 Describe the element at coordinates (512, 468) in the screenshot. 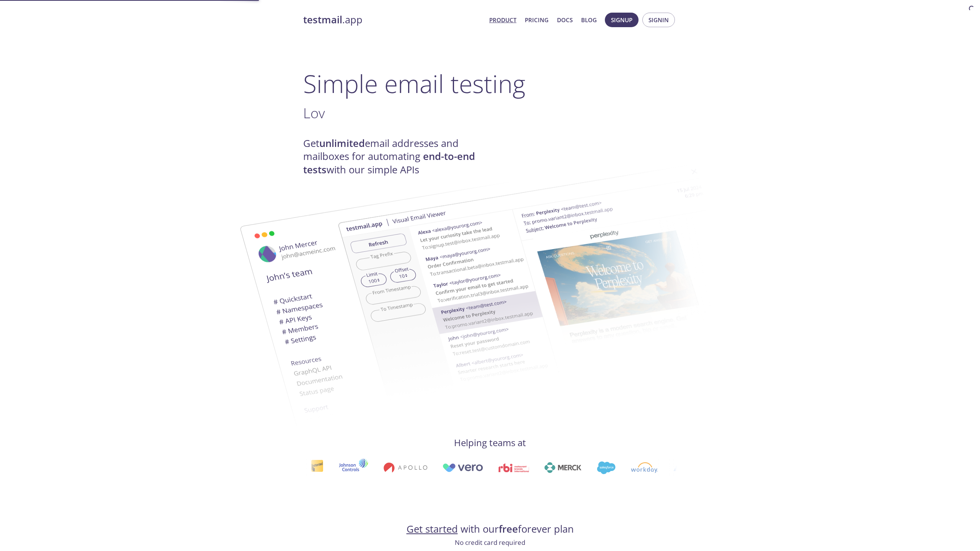

I see `img: rbi` at that location.